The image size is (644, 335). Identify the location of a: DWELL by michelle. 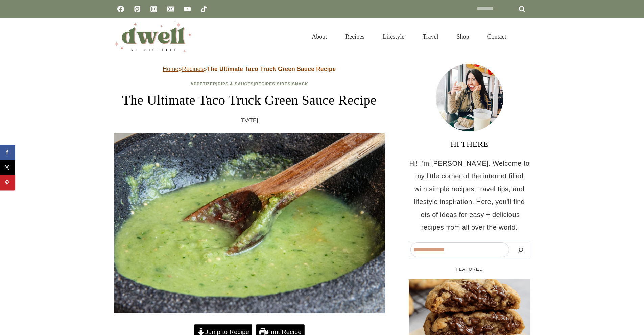
(152, 37).